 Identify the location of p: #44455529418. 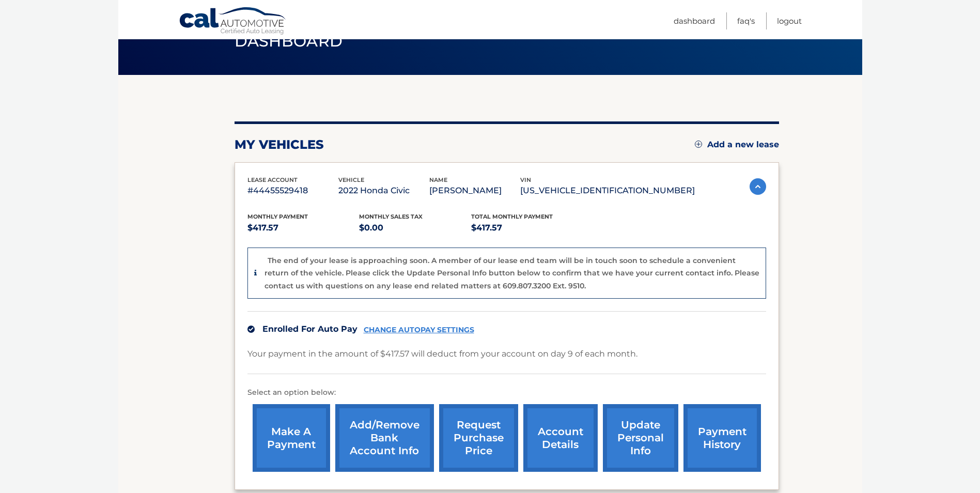
(293, 190).